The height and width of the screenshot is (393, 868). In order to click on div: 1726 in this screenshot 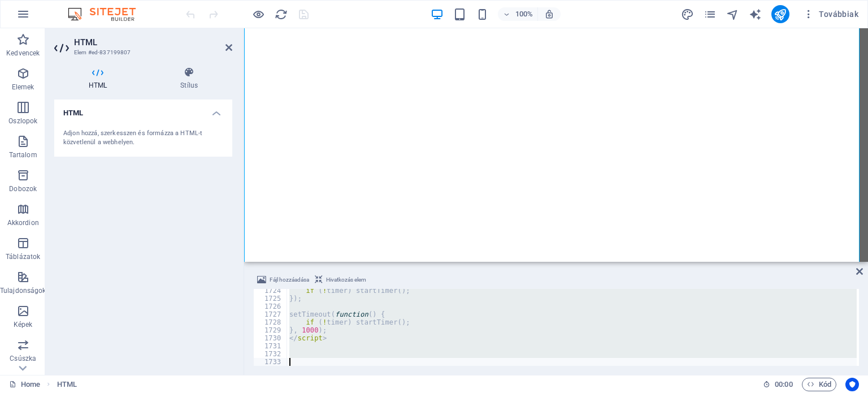, I will do `click(271, 307)`.